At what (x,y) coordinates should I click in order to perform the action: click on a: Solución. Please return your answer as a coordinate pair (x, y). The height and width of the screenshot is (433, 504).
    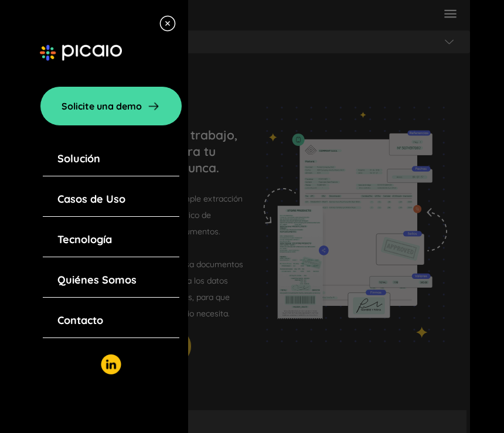
    Looking at the image, I should click on (78, 158).